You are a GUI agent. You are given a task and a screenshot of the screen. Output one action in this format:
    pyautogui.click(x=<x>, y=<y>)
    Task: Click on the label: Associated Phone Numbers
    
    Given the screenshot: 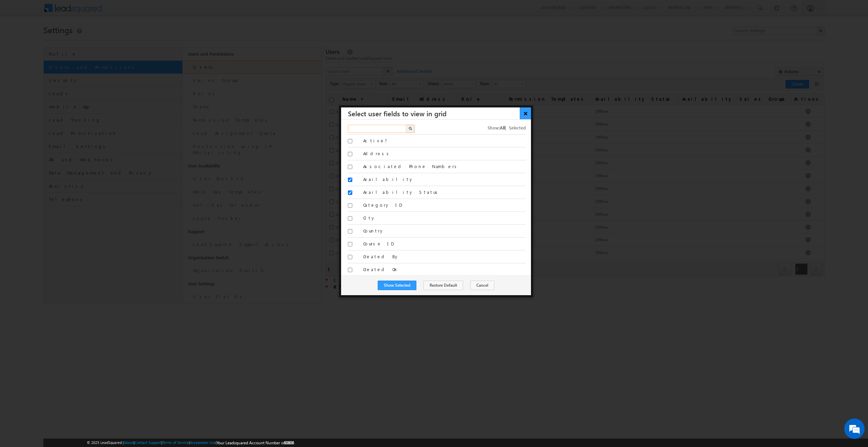 What is the action you would take?
    pyautogui.click(x=444, y=166)
    